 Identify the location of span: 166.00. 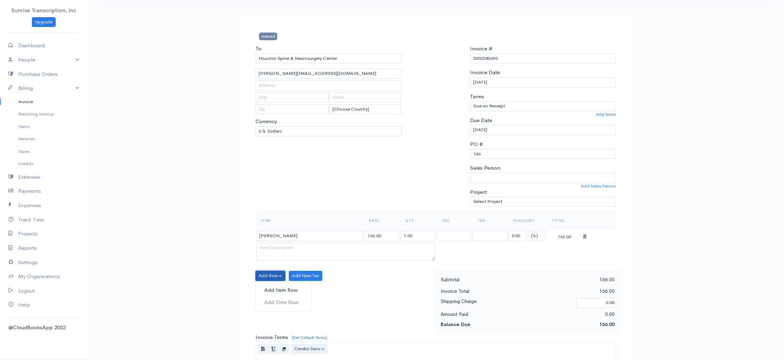
(607, 325).